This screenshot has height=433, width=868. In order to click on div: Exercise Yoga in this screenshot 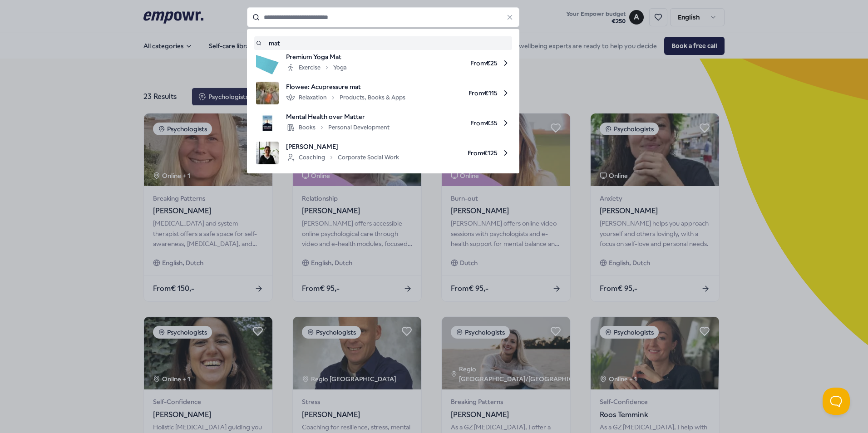, I will do `click(316, 68)`.